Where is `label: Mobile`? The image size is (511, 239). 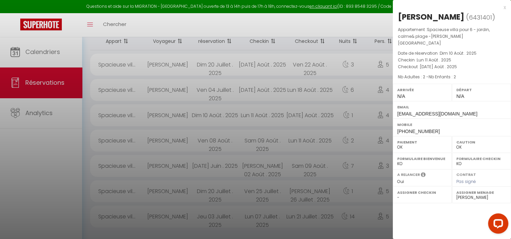
label: Mobile is located at coordinates (452, 125).